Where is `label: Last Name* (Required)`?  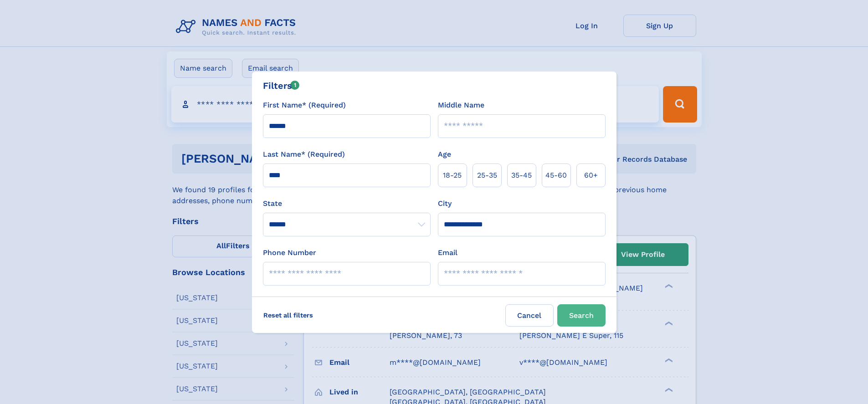 label: Last Name* (Required) is located at coordinates (304, 155).